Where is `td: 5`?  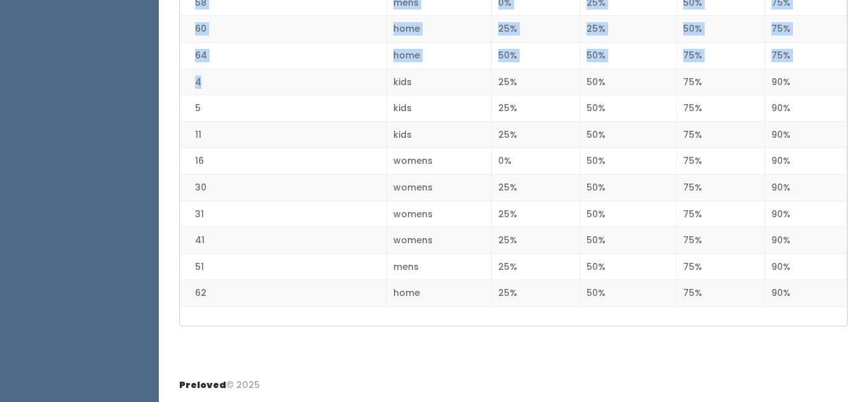
td: 5 is located at coordinates (282, 108).